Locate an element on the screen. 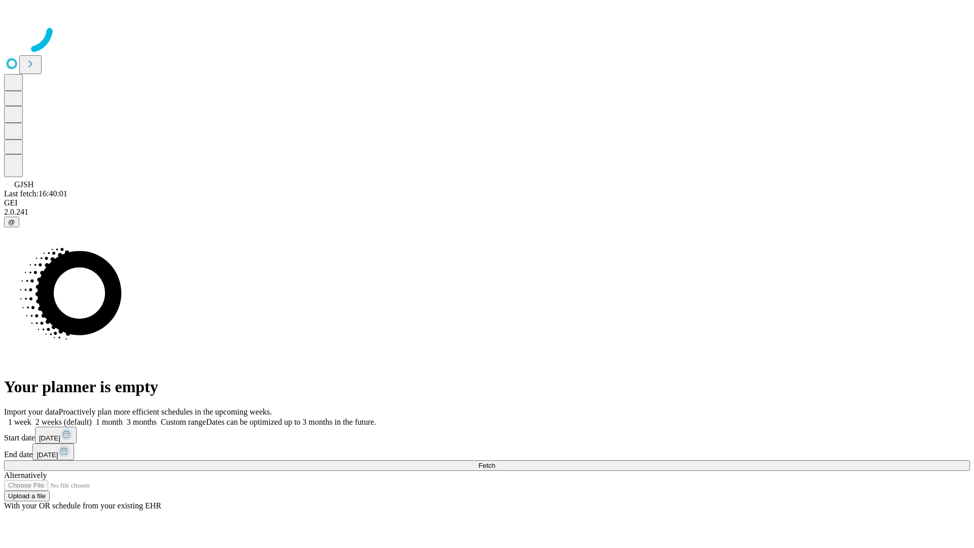 The height and width of the screenshot is (548, 974). button: Fetch is located at coordinates (487, 465).